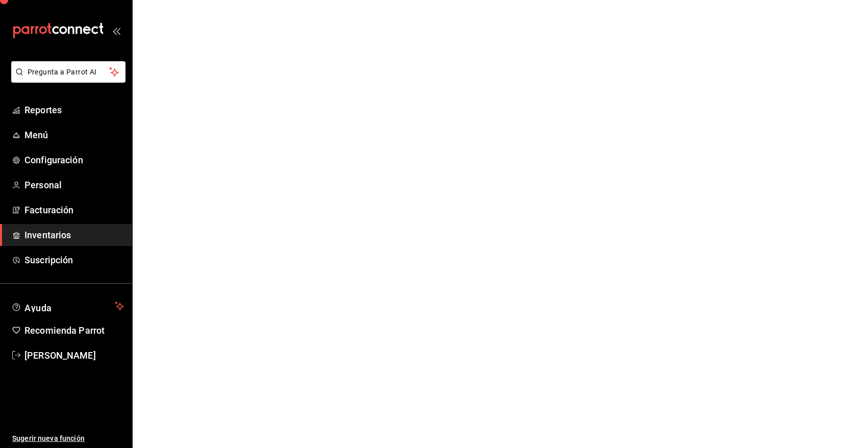  What do you see at coordinates (68, 72) in the screenshot?
I see `span: Pregunta a Parrot AI` at bounding box center [68, 72].